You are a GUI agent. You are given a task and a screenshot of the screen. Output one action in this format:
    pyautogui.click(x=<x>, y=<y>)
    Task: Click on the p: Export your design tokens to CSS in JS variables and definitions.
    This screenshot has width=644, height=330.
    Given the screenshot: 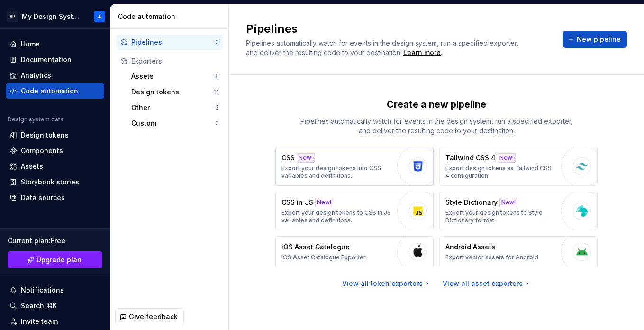 What is the action you would take?
    pyautogui.click(x=337, y=217)
    